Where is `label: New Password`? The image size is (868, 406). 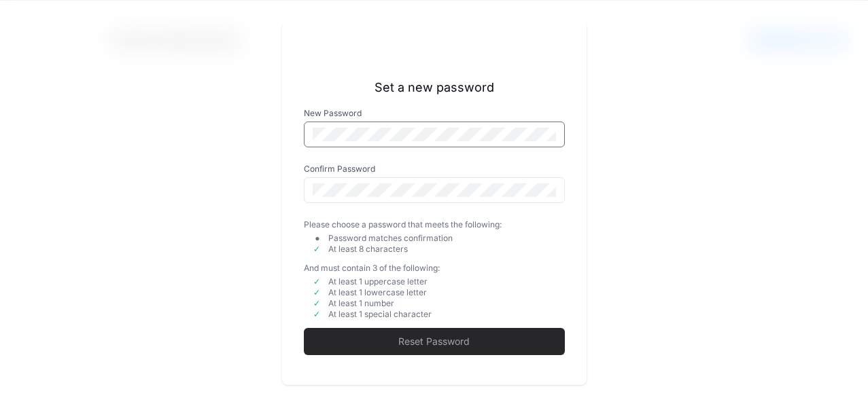
label: New Password is located at coordinates (434, 113).